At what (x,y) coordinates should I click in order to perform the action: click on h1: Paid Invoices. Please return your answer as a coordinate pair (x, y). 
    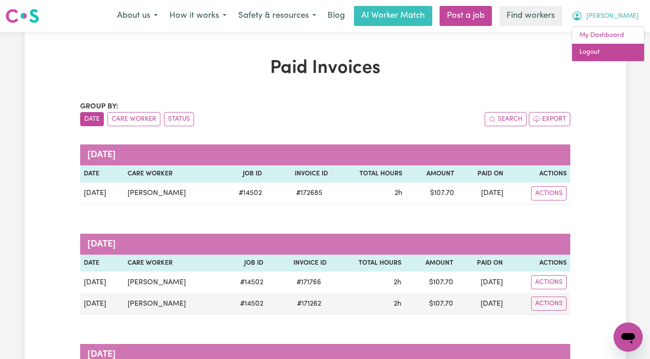
    Looking at the image, I should click on (325, 68).